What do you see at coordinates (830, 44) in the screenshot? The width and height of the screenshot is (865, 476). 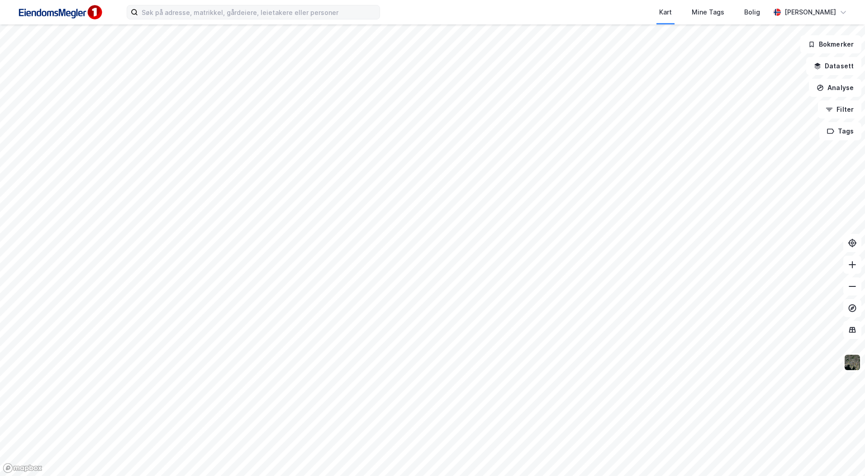 I see `button: Bokmerker` at bounding box center [830, 44].